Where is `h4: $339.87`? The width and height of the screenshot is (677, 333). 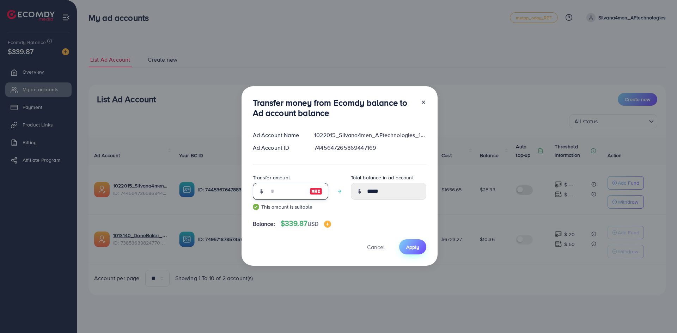 h4: $339.87 is located at coordinates (306, 223).